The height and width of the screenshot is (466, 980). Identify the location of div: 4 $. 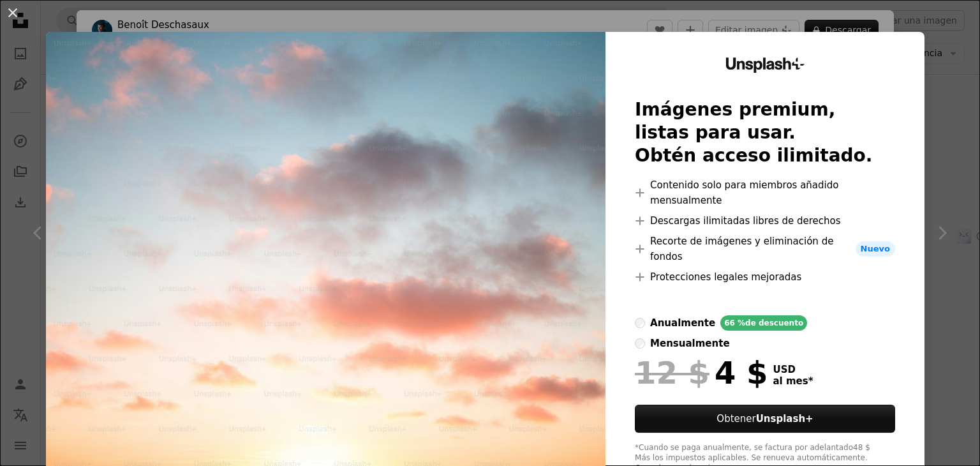
(701, 373).